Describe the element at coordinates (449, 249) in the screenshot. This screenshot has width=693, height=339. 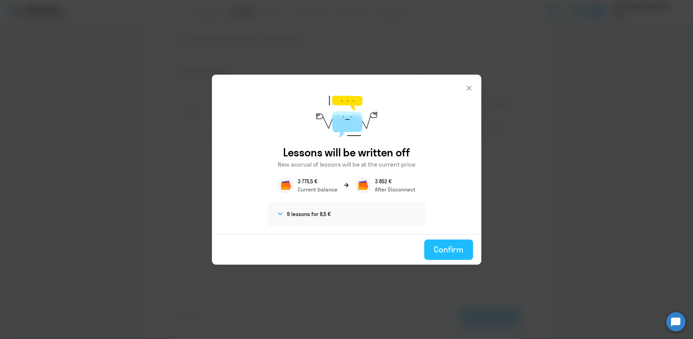
I see `button: Confirm` at that location.